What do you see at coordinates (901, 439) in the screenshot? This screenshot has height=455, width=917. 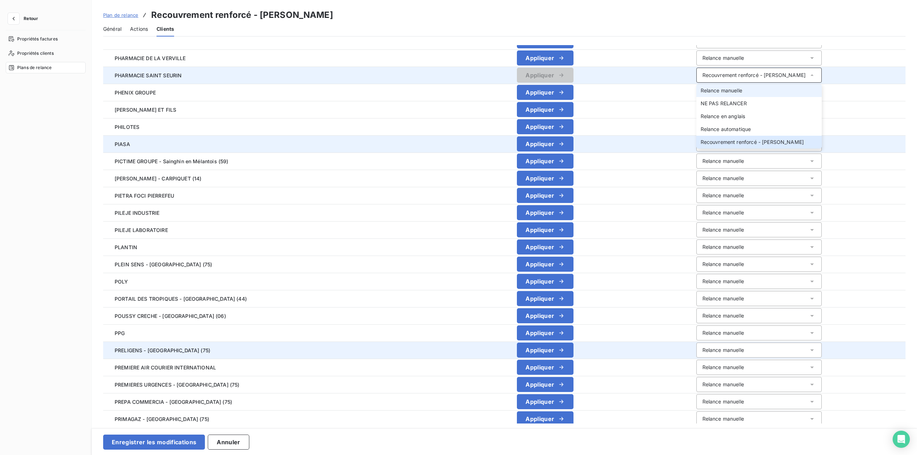 I see `div: Open Intercom Messenger` at bounding box center [901, 439].